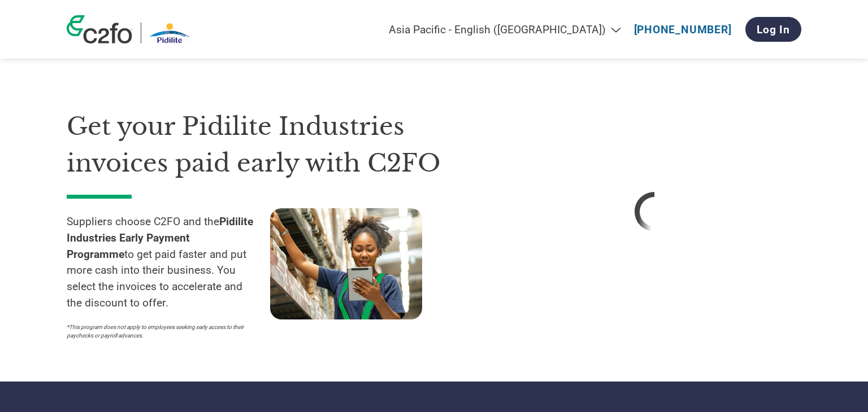 The image size is (868, 412). What do you see at coordinates (160, 237) in the screenshot?
I see `strong: Pidilite Industries Early Payment Programme` at bounding box center [160, 237].